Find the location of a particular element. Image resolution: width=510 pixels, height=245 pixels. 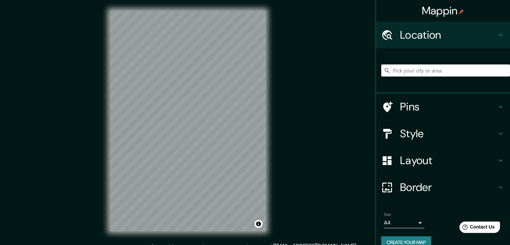

img: pin-icon.png is located at coordinates (462, 12).